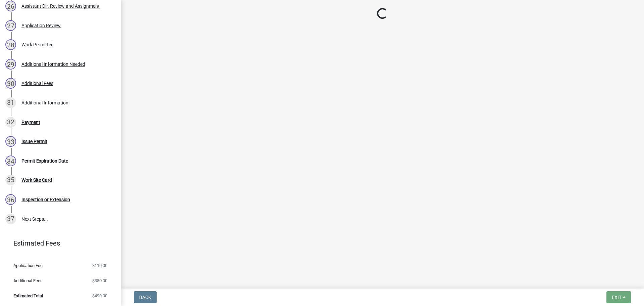 The width and height of the screenshot is (644, 306). Describe the element at coordinates (61, 6) in the screenshot. I see `div: Assistant Dir. Review and Assignment` at that location.